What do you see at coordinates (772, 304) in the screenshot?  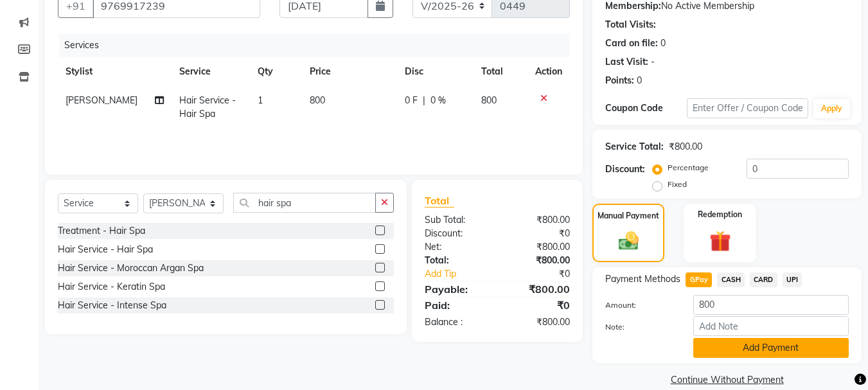 I see `input: Amount` at bounding box center [772, 304].